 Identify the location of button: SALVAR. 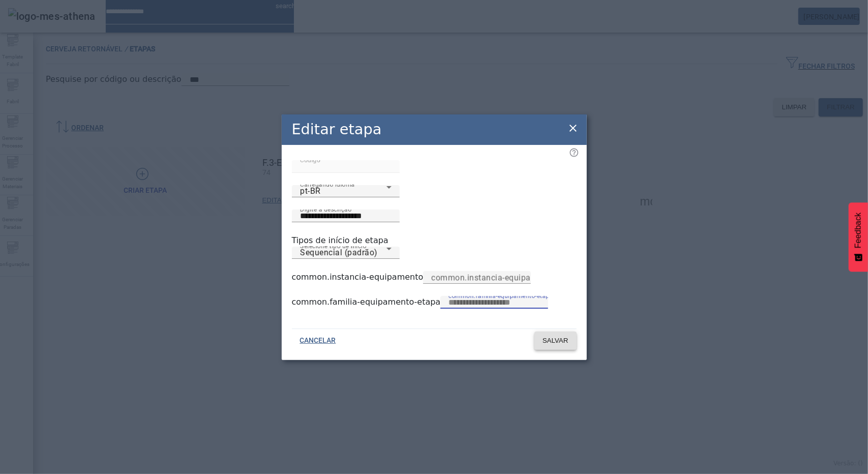
(555, 341).